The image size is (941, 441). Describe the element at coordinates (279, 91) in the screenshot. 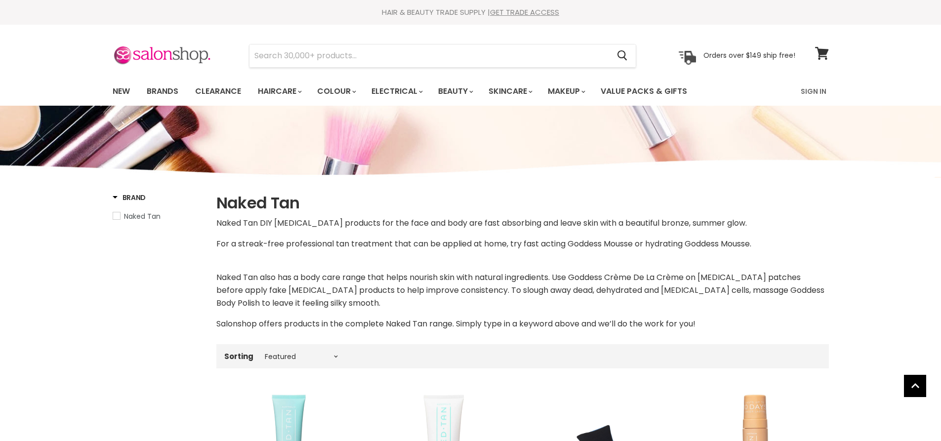

I see `a: Haircare` at that location.